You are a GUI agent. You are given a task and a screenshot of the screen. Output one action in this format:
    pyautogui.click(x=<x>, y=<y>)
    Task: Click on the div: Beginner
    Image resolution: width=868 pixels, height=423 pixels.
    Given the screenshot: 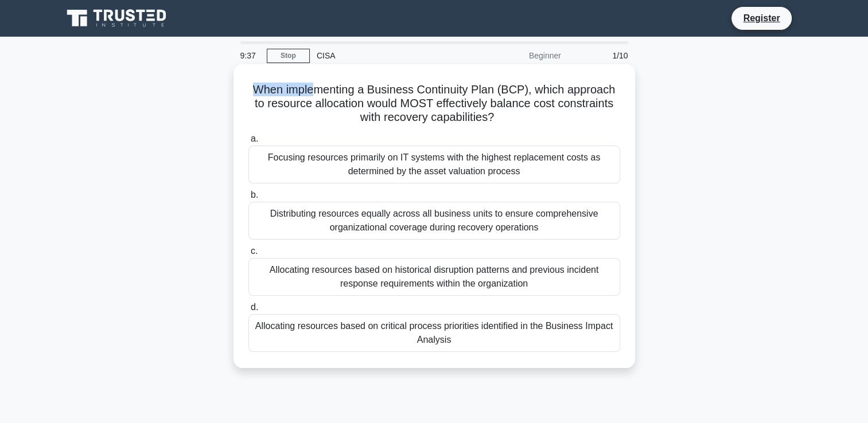 What is the action you would take?
    pyautogui.click(x=517, y=55)
    